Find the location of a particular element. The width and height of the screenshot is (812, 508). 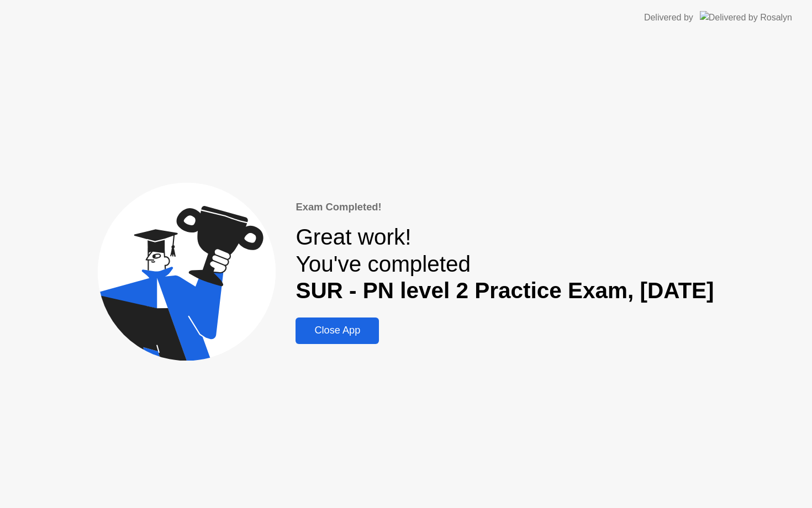

div: Exam Completed! is located at coordinates (504, 207).